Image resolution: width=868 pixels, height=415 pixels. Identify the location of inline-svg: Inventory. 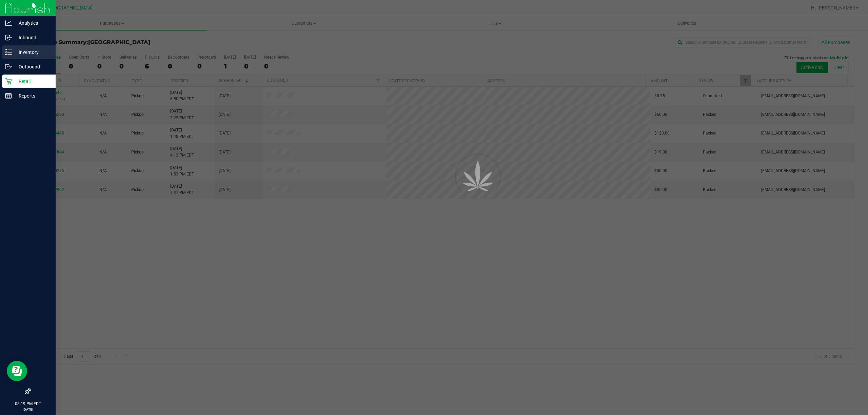
(8, 53).